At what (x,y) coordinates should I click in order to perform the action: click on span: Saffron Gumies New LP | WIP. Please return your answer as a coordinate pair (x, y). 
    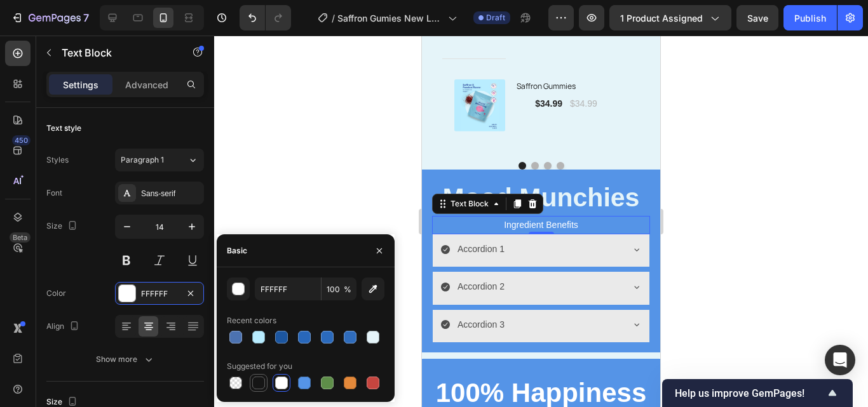
    Looking at the image, I should click on (390, 18).